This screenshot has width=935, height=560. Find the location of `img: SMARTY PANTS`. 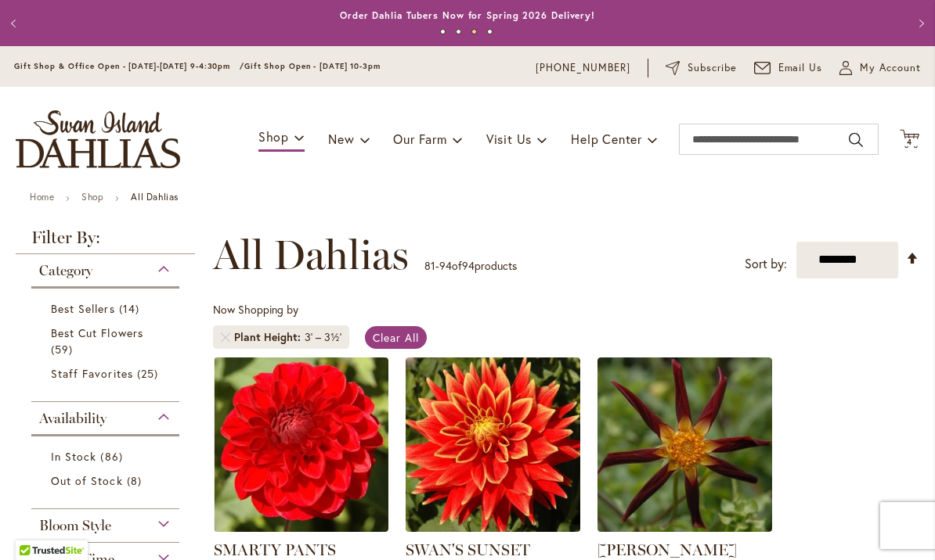

img: SMARTY PANTS is located at coordinates (300, 444).